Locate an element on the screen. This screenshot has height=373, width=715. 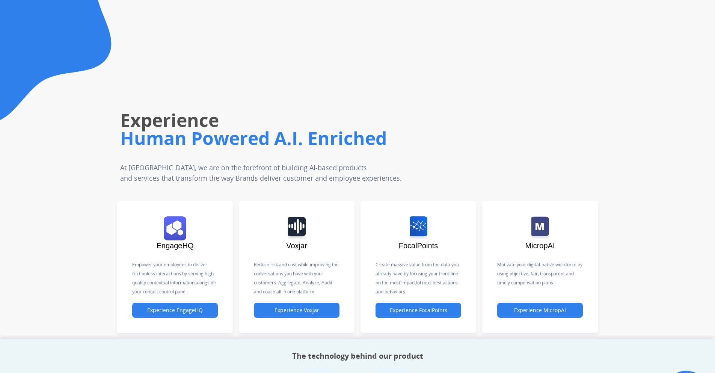
span: EngageHQ is located at coordinates (175, 246).